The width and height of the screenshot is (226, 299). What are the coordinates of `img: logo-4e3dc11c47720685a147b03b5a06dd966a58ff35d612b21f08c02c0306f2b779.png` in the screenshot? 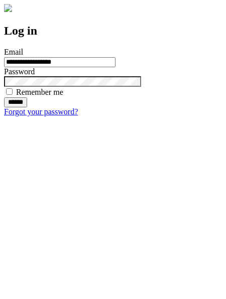 It's located at (8, 8).